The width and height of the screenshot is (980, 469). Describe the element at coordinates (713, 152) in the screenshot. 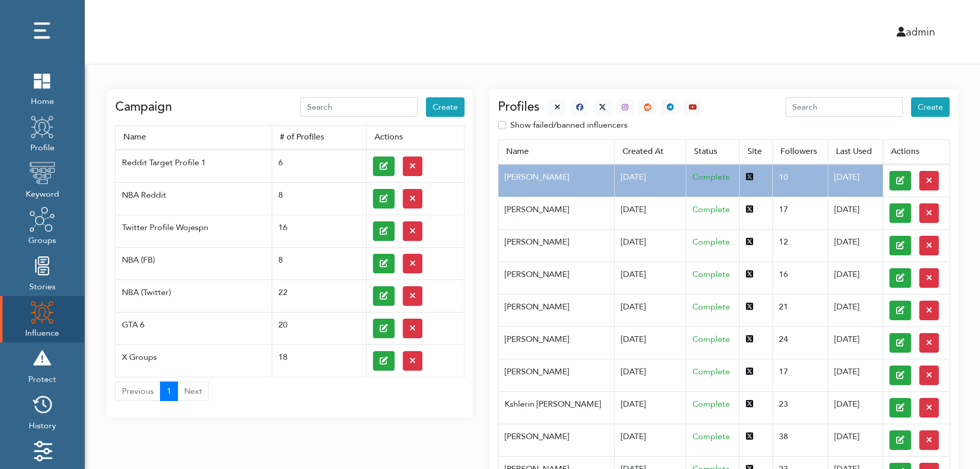

I see `span: Status` at that location.